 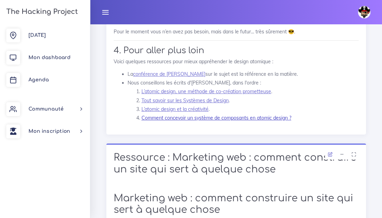 What do you see at coordinates (49, 57) in the screenshot?
I see `span: Mon dashboard` at bounding box center [49, 57].